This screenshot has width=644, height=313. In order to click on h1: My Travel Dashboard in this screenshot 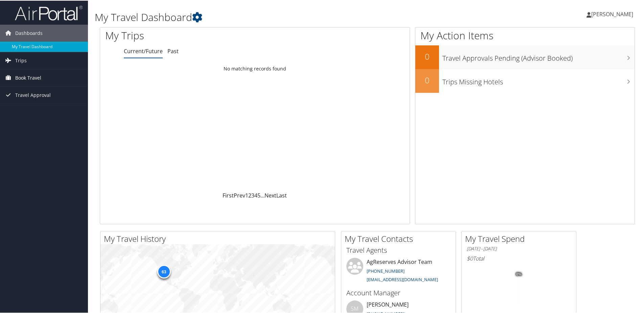, I will do `click(276, 16)`.